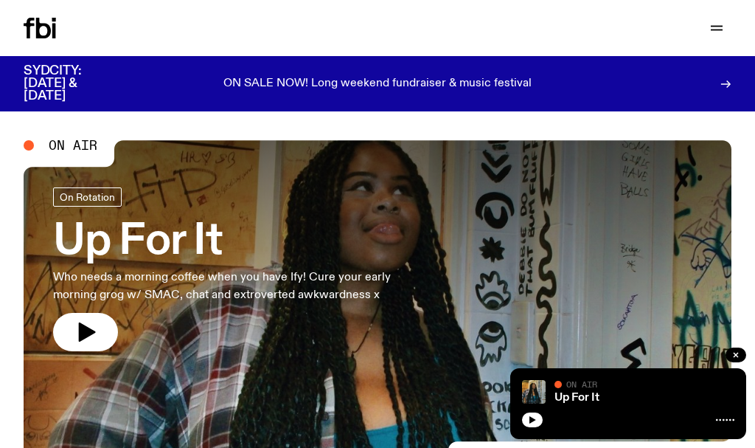  Describe the element at coordinates (534, 392) in the screenshot. I see `a: Ify - a Brown Skin girl with black braided twists, looking up to the side with her tongue stickin...` at that location.